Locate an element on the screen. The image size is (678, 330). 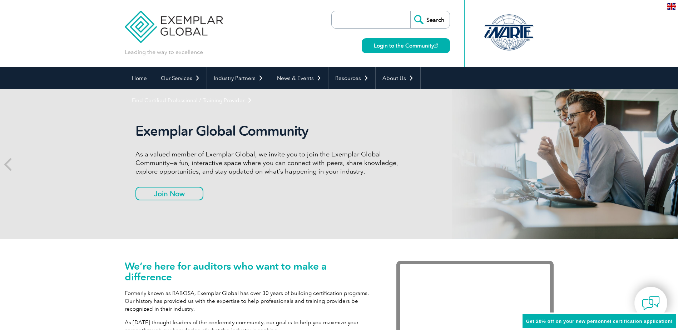
a: Find Certified Professional / Training Provider is located at coordinates (192, 100).